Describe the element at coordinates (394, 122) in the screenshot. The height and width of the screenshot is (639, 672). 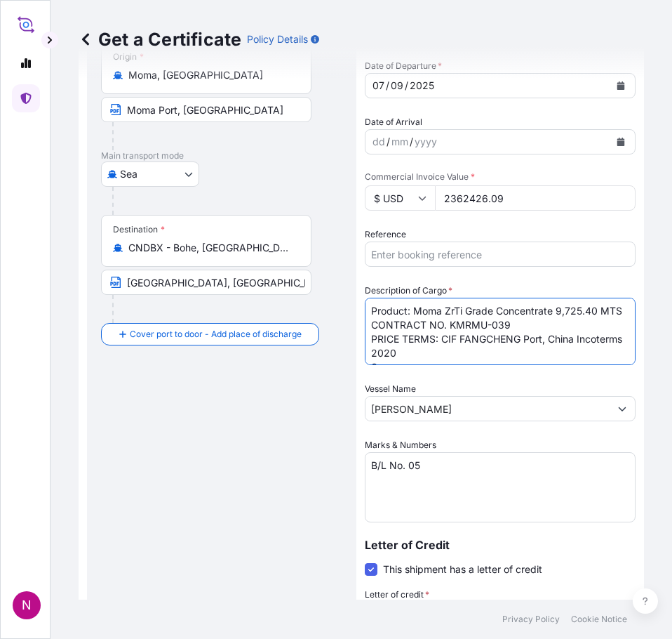
I see `span: Date of Arrival` at that location.